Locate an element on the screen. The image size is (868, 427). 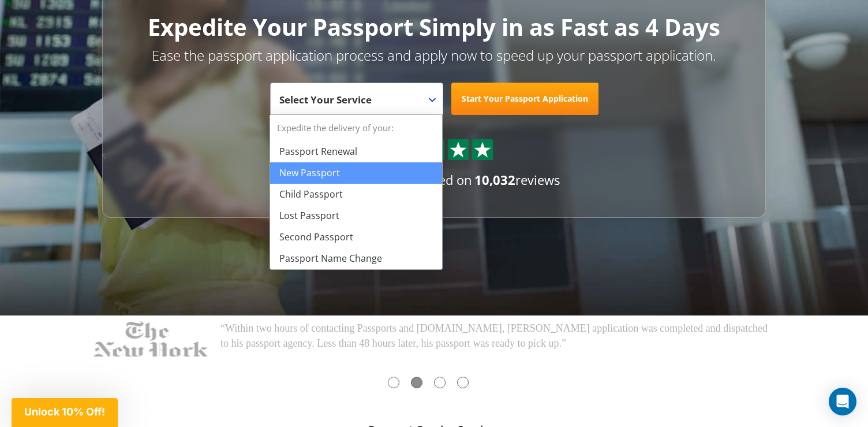
li: Child Passport is located at coordinates (356, 194).